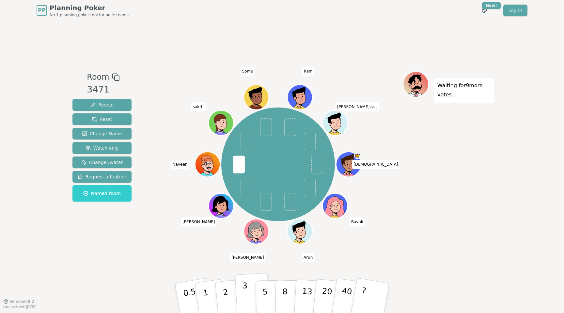  What do you see at coordinates (464, 90) in the screenshot?
I see `p: Waiting for 9 more votes...` at bounding box center [464, 90].